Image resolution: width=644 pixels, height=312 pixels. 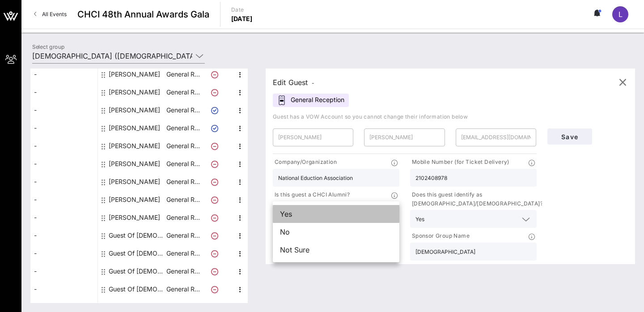 What do you see at coordinates (242, 10) in the screenshot?
I see `p: Date` at bounding box center [242, 10].